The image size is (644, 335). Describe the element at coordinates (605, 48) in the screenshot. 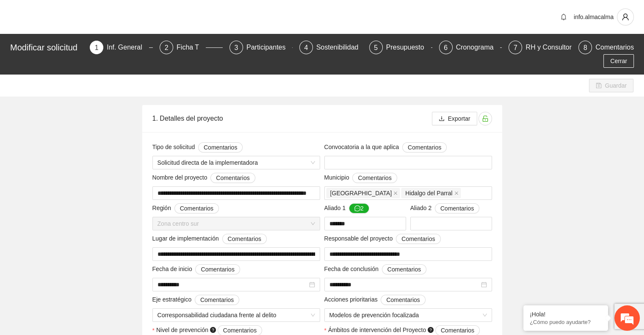

I see `div: 8Comentarios` at that location.